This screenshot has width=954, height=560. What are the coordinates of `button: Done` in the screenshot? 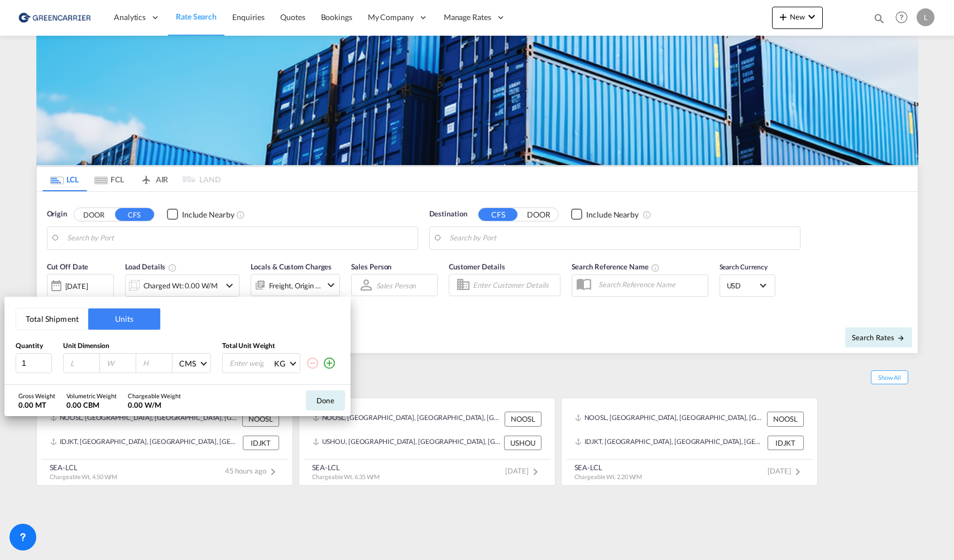 It's located at (325, 400).